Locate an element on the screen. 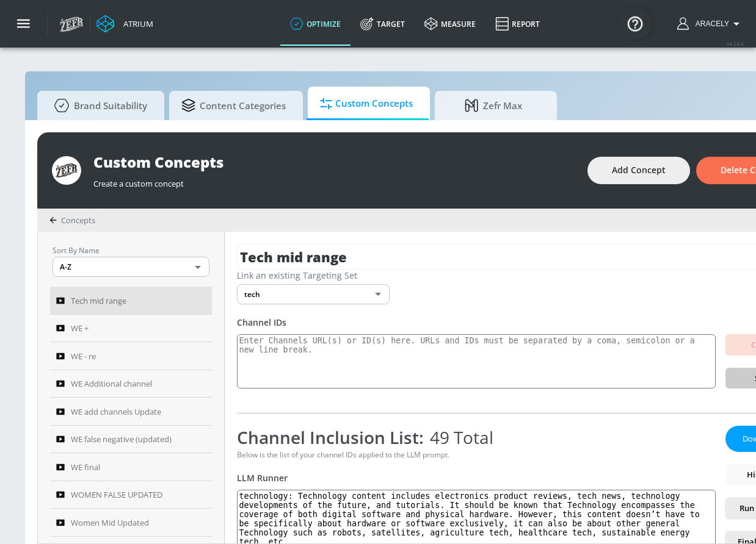 The image size is (756, 544). span: WE Additional channel is located at coordinates (111, 384).